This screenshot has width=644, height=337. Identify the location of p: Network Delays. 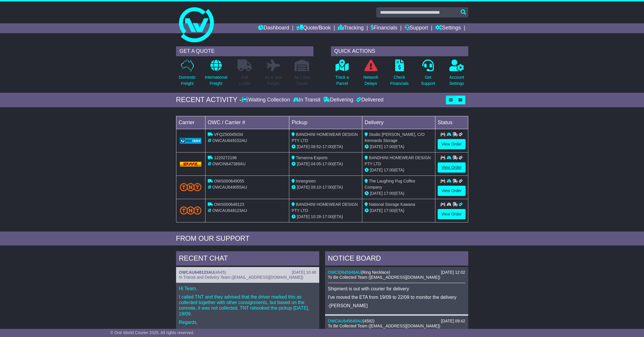
(371, 80).